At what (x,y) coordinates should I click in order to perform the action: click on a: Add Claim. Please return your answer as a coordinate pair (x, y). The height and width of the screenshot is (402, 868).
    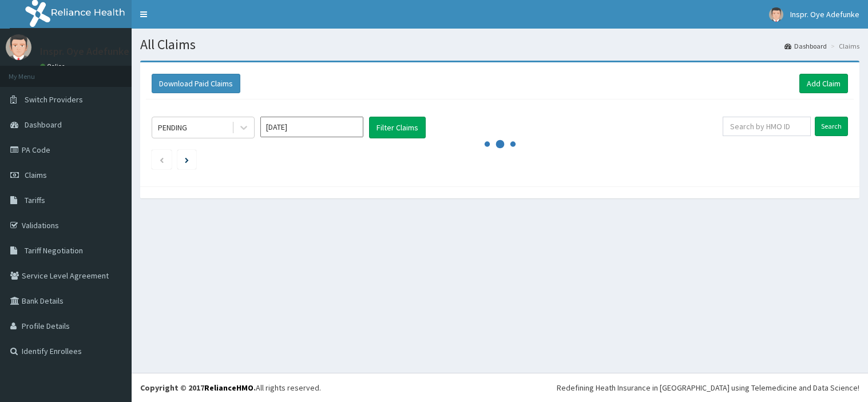
    Looking at the image, I should click on (823, 84).